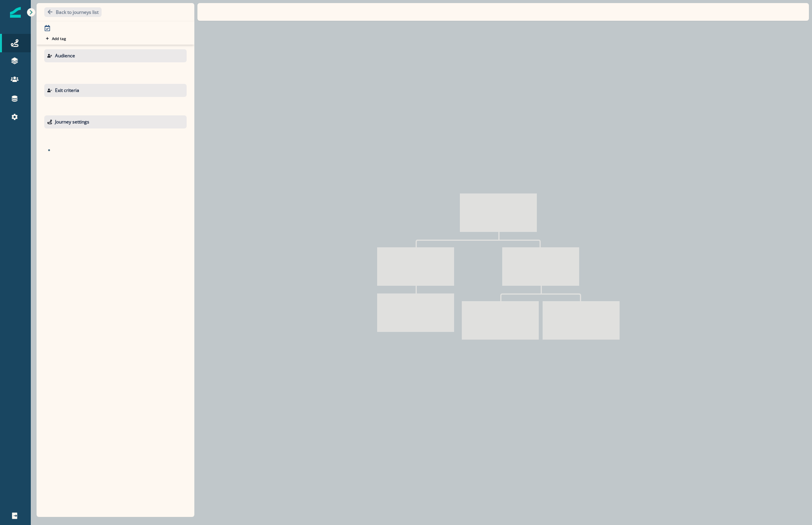 The width and height of the screenshot is (812, 525). Describe the element at coordinates (59, 39) in the screenshot. I see `p: Add tag` at that location.